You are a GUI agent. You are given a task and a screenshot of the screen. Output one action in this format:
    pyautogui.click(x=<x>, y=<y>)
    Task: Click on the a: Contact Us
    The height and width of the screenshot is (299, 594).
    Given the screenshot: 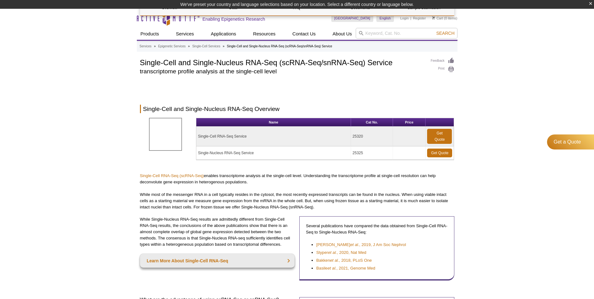 What is the action you would take?
    pyautogui.click(x=304, y=34)
    